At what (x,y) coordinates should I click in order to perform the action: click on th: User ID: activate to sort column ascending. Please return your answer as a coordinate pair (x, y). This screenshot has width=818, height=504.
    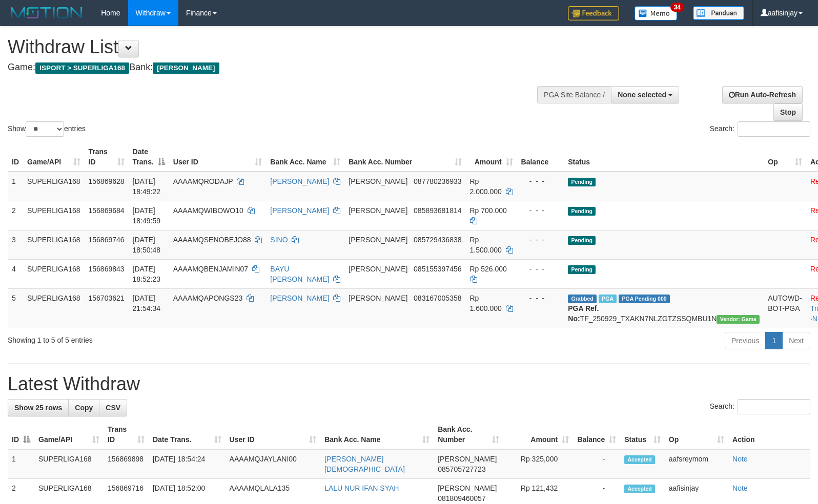
    Looking at the image, I should click on (218, 157).